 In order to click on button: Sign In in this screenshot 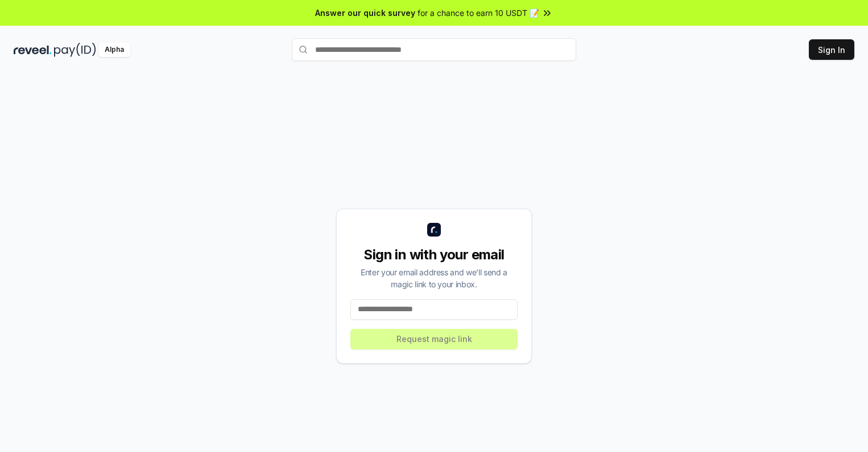, I will do `click(832, 49)`.